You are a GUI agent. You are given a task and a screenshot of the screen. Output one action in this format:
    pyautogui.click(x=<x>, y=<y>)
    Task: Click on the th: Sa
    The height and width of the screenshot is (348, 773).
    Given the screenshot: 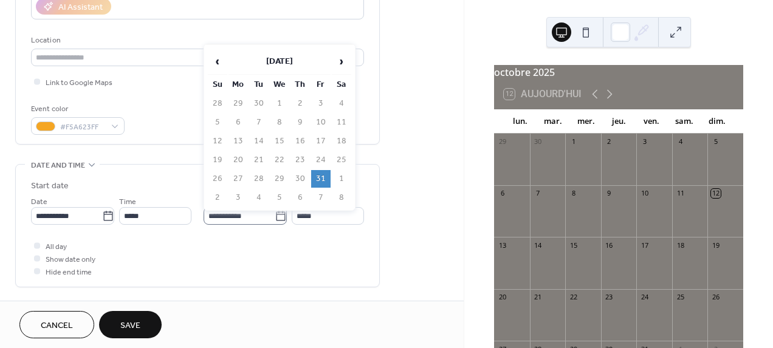 What is the action you would take?
    pyautogui.click(x=341, y=84)
    